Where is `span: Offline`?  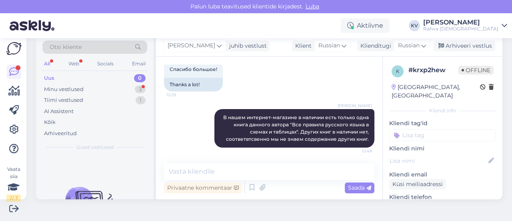 span: Offline is located at coordinates (476, 70).